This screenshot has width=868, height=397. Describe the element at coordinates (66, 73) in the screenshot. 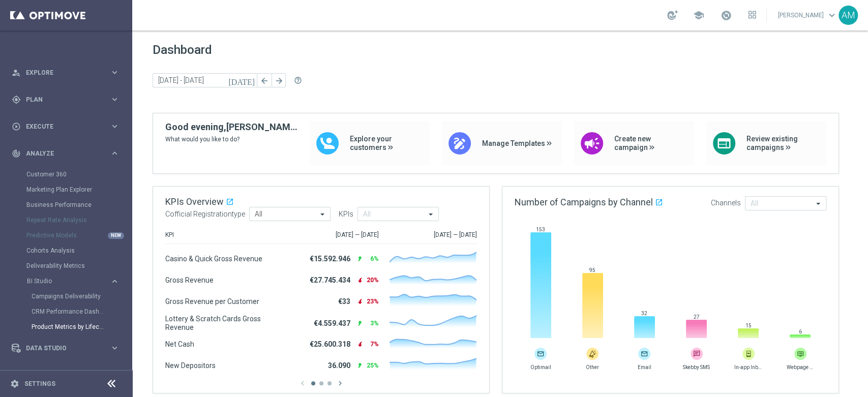

I see `button: person_search Explore keyboard_arrow_right` at that location.